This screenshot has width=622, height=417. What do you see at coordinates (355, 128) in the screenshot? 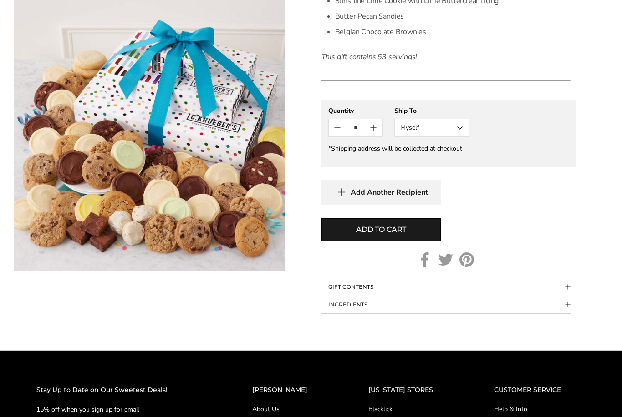
I see `input: Quantity` at bounding box center [355, 128].